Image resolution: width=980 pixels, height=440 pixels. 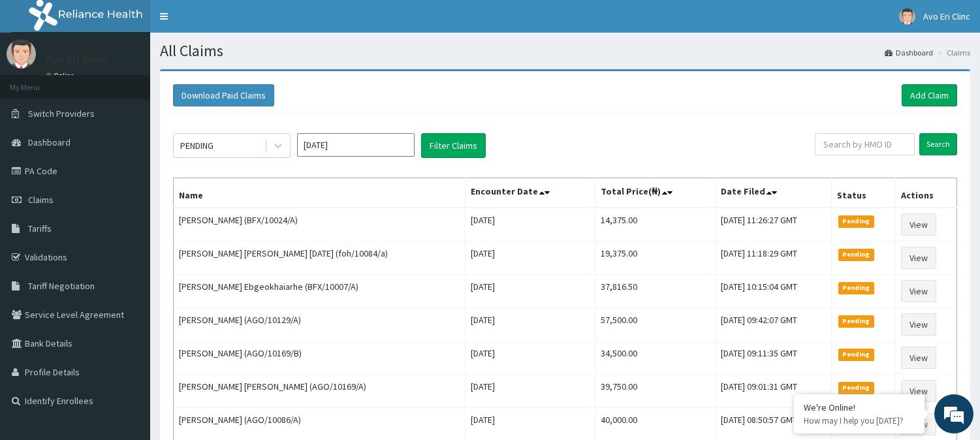 I want to click on input: Search by HMO ID, so click(x=865, y=144).